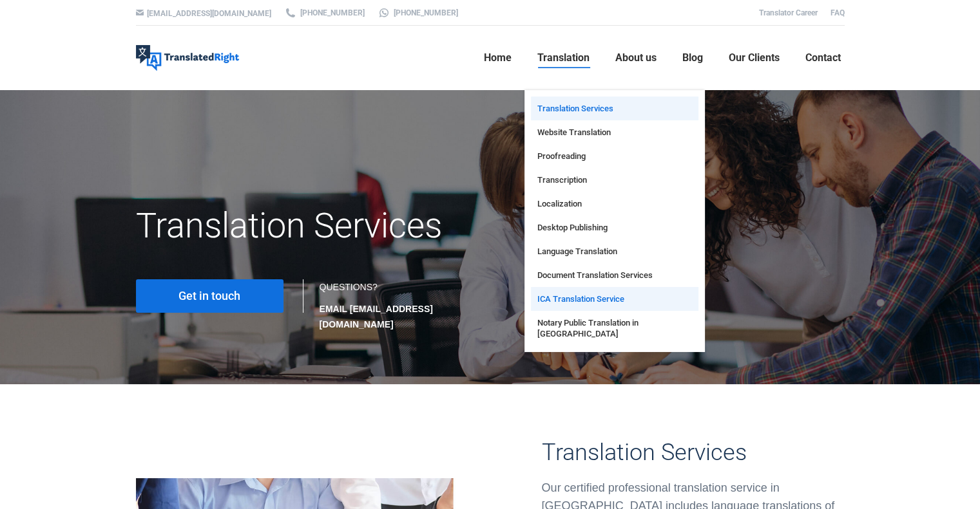 This screenshot has width=980, height=509. What do you see at coordinates (577, 251) in the screenshot?
I see `span: Language Translation` at bounding box center [577, 251].